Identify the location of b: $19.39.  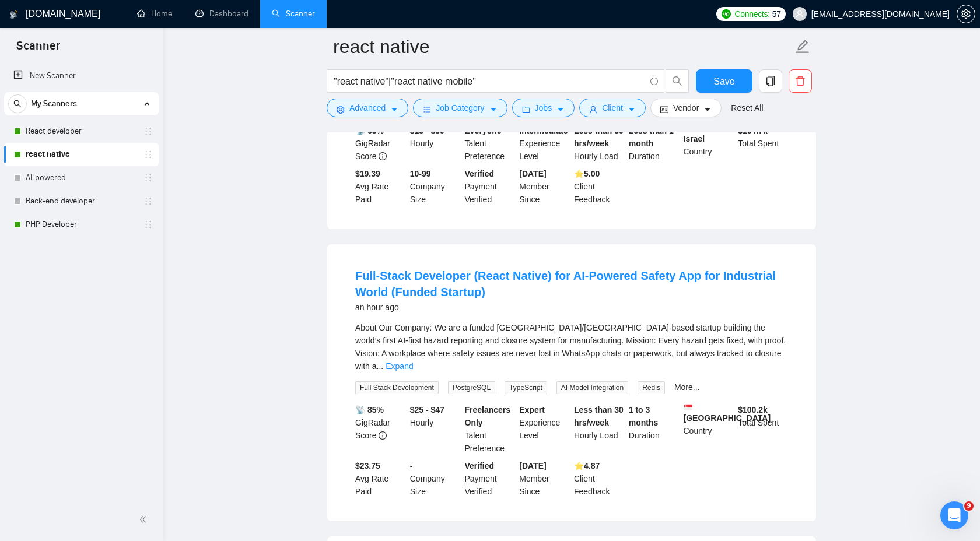
(368, 174).